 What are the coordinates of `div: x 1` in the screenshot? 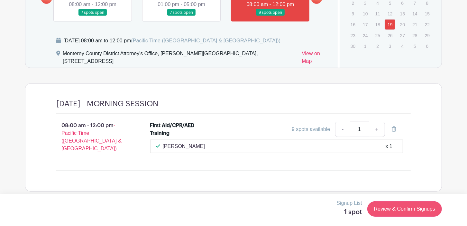 It's located at (389, 147).